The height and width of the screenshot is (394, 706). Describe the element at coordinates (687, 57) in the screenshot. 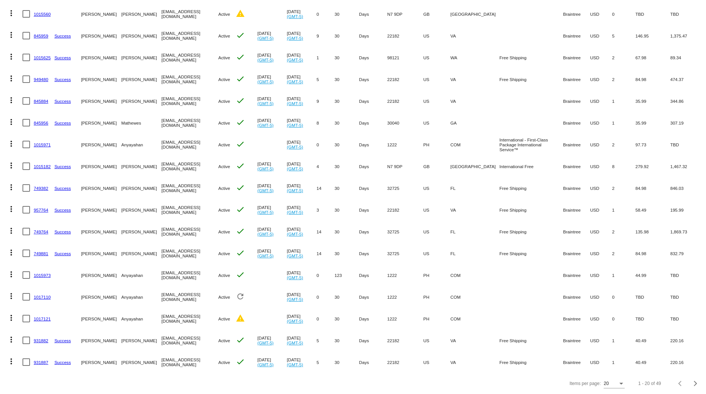

I see `mat-cell: 89.34` at that location.